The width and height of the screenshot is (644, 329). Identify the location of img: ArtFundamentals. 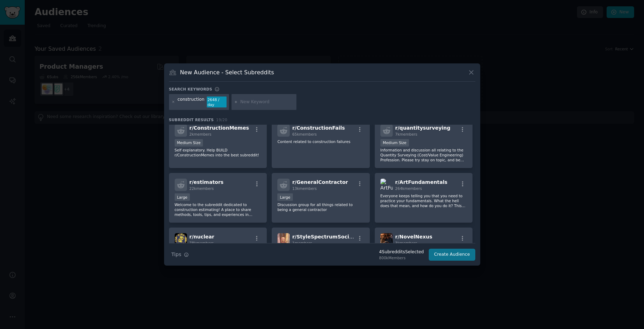
(386, 185).